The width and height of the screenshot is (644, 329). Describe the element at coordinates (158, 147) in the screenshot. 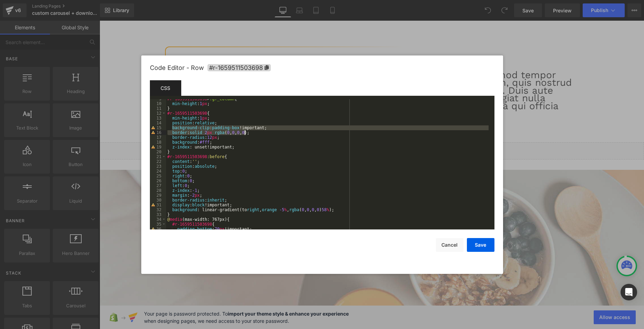

I see `div: 19` at that location.